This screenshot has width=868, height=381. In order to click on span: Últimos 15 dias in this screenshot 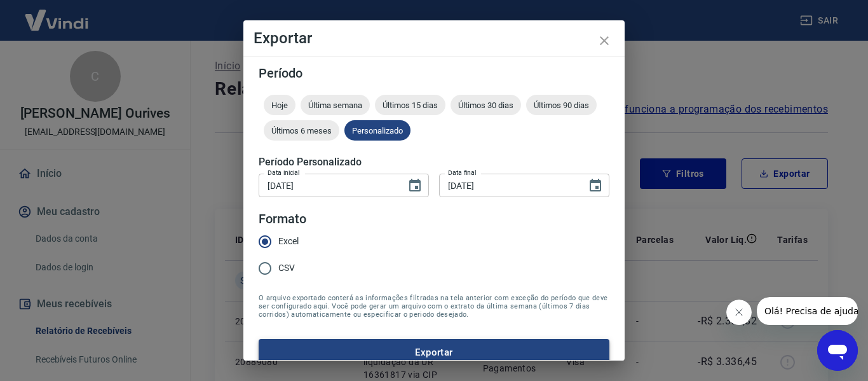, I will do `click(410, 105)`.